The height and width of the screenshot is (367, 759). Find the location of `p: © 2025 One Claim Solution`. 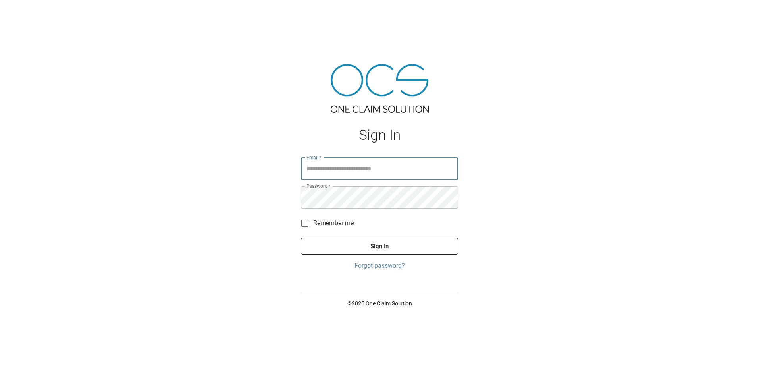

p: © 2025 One Claim Solution is located at coordinates (380, 303).